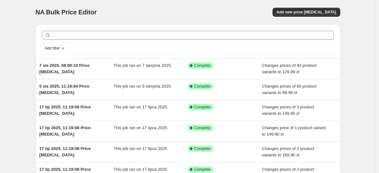 This screenshot has width=379, height=173. Describe the element at coordinates (289, 89) in the screenshot. I see `span: Changes prices of 60 product variants to 99.99 zł` at that location.